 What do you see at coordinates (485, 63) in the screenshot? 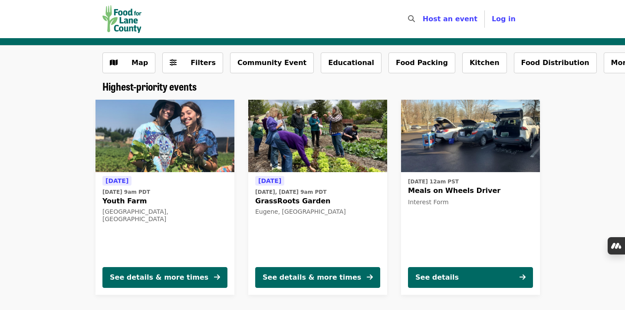
I see `button: Kitchen` at bounding box center [485, 63].